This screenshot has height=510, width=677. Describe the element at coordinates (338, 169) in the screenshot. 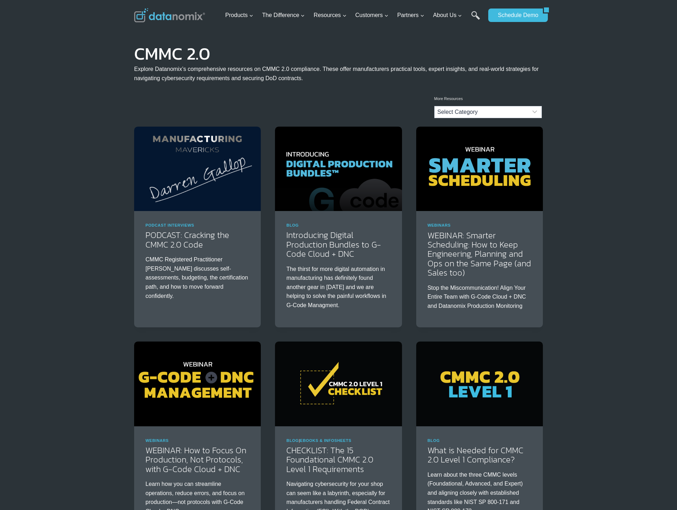

I see `a: Introducing Digital Production Bundles` at that location.